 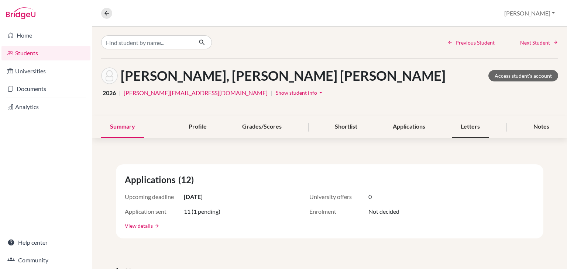 I want to click on a: Help center, so click(x=46, y=243).